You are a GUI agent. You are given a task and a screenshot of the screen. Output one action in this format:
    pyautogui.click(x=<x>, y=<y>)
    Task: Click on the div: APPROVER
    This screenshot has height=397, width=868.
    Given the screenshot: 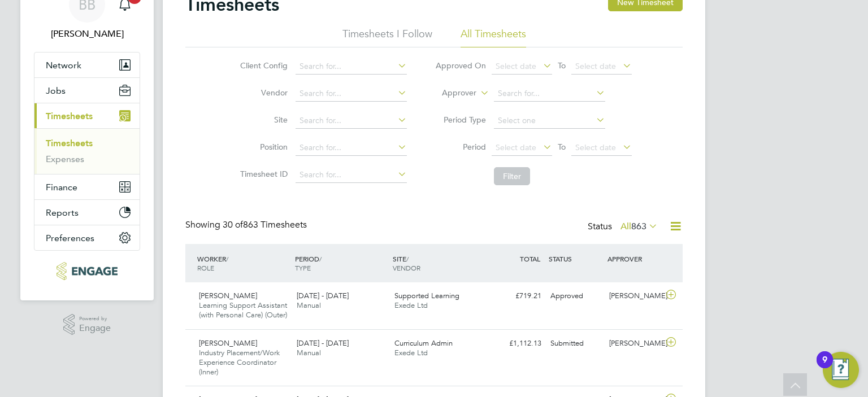 What is the action you would take?
    pyautogui.click(x=634, y=258)
    